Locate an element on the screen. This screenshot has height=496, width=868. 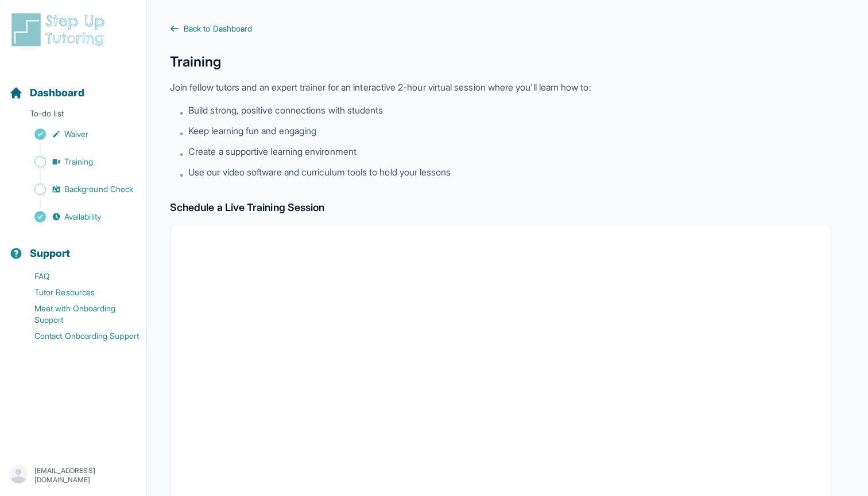
button: Dashboard is located at coordinates (73, 86).